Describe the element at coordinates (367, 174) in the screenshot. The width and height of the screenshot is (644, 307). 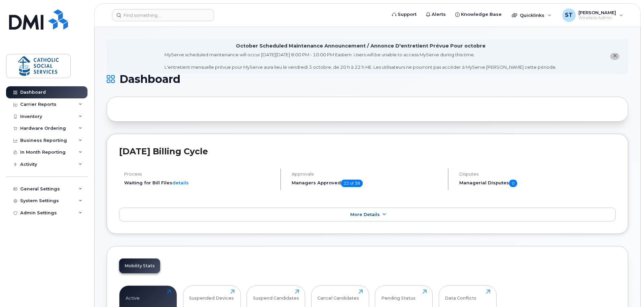
I see `h4: Approvals` at that location.